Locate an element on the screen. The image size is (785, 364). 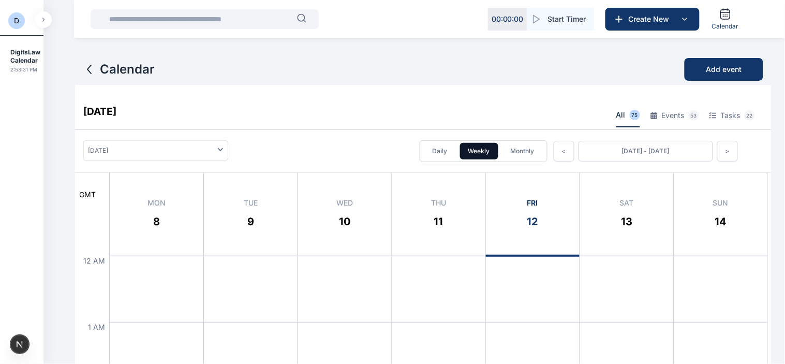
p: 00 : 00 : 00 is located at coordinates (508, 19).